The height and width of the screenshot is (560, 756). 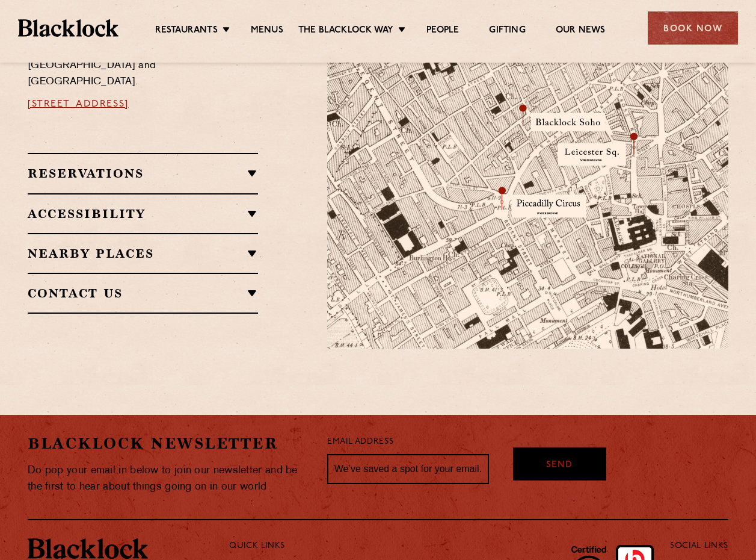 I want to click on h2: Accessibility, so click(x=142, y=214).